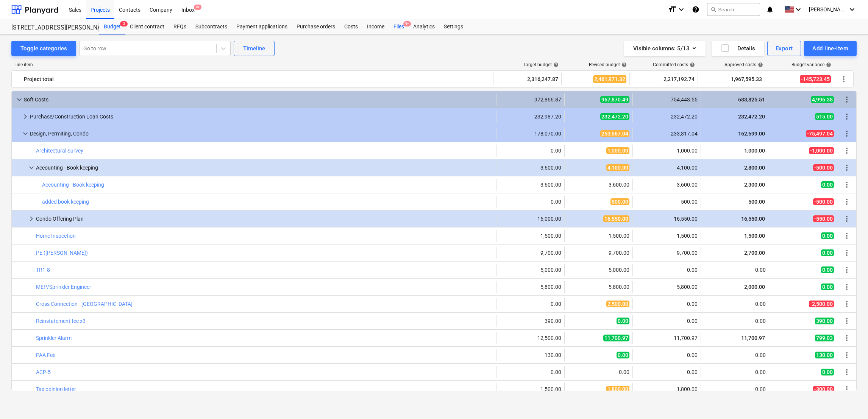  What do you see at coordinates (666, 253) in the screenshot?
I see `div: 9,700.00` at bounding box center [666, 253].